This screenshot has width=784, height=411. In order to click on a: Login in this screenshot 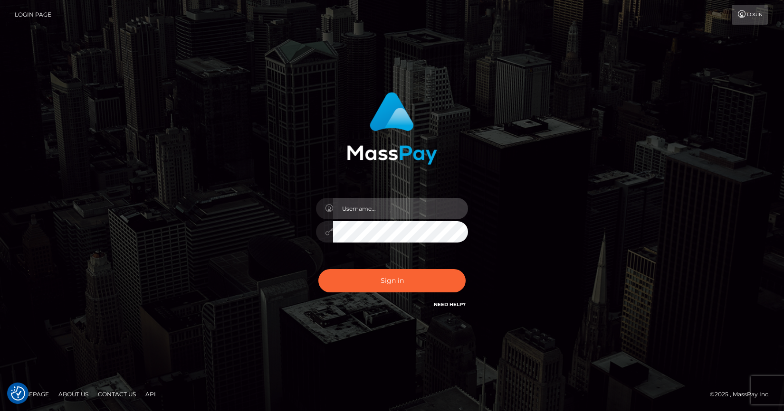, I will do `click(749, 15)`.